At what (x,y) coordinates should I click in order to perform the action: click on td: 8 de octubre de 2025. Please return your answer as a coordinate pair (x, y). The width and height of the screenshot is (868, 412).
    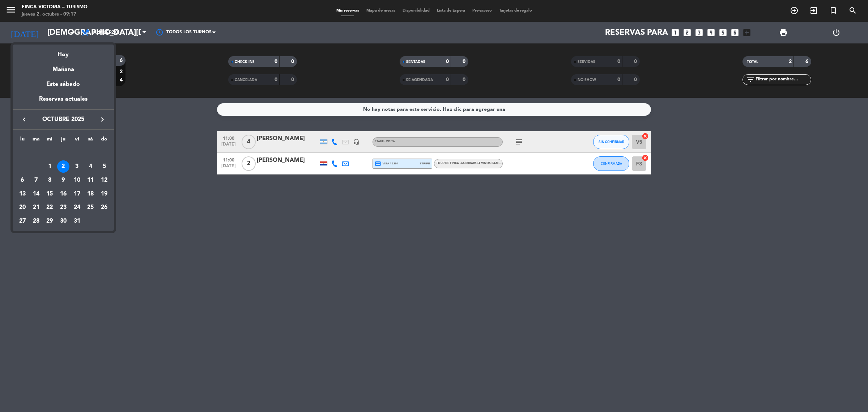
    Looking at the image, I should click on (50, 180).